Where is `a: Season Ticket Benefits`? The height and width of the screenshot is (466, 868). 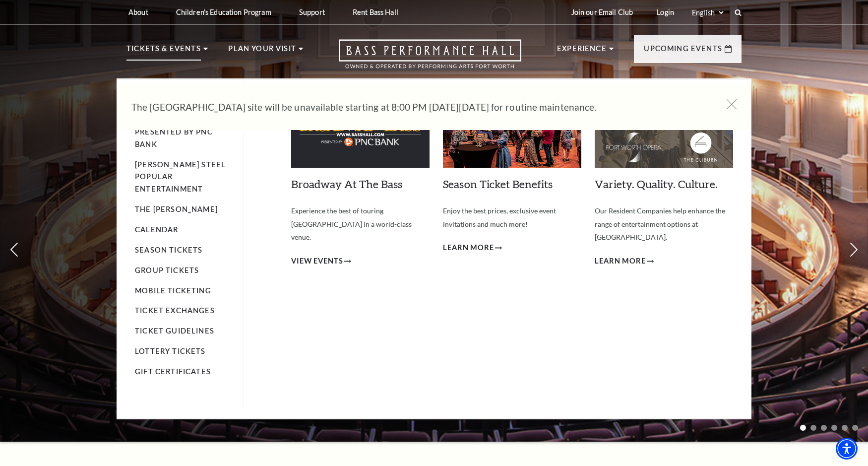 a: Season Ticket Benefits is located at coordinates (498, 184).